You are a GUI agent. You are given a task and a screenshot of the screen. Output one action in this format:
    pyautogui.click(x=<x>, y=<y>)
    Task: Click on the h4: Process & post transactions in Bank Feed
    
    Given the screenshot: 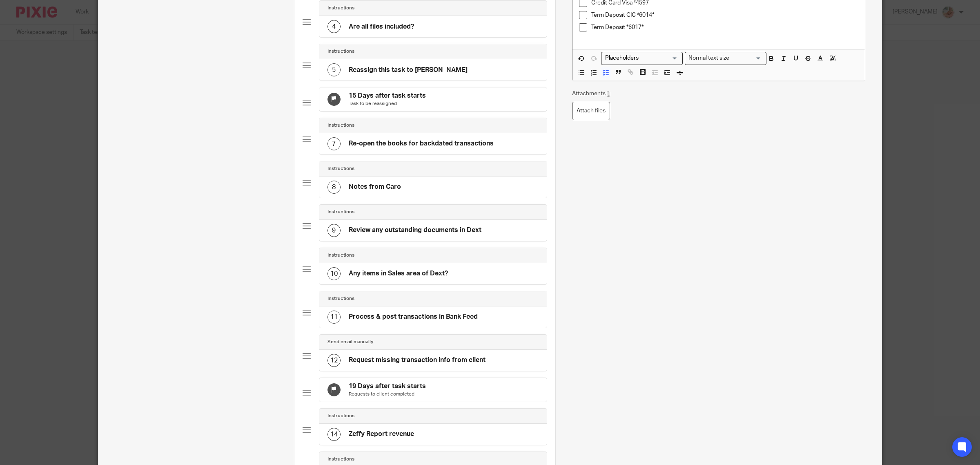 What is the action you would take?
    pyautogui.click(x=413, y=316)
    